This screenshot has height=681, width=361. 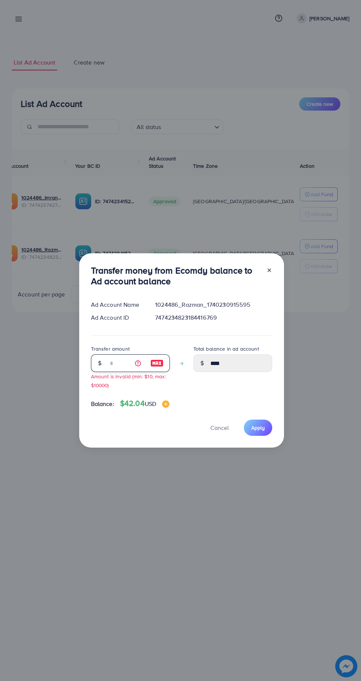 What do you see at coordinates (117, 317) in the screenshot?
I see `div: Ad Account ID` at bounding box center [117, 317].